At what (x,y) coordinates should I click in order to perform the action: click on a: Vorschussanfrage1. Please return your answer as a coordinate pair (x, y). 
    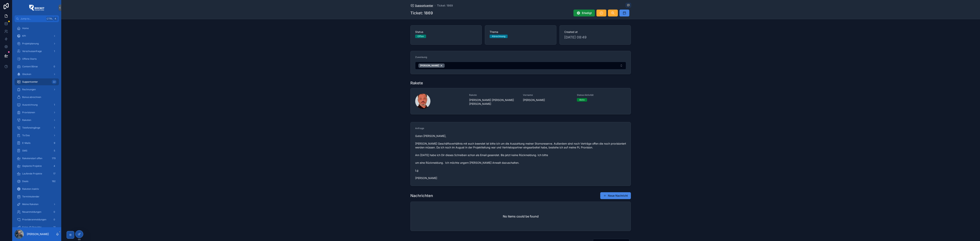
    Looking at the image, I should click on (37, 51).